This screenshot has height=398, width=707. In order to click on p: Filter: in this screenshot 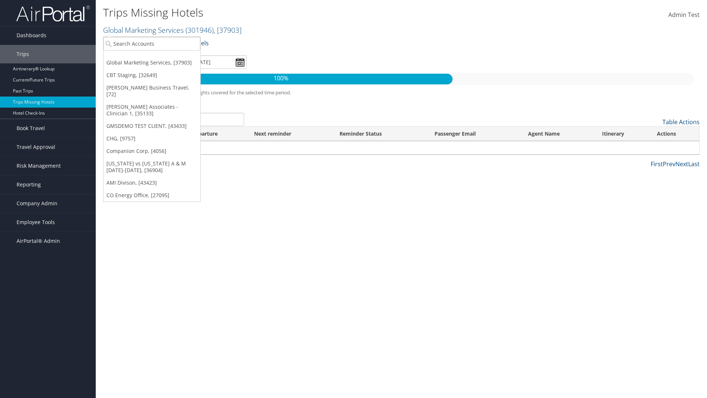, I will do `click(302, 43)`.